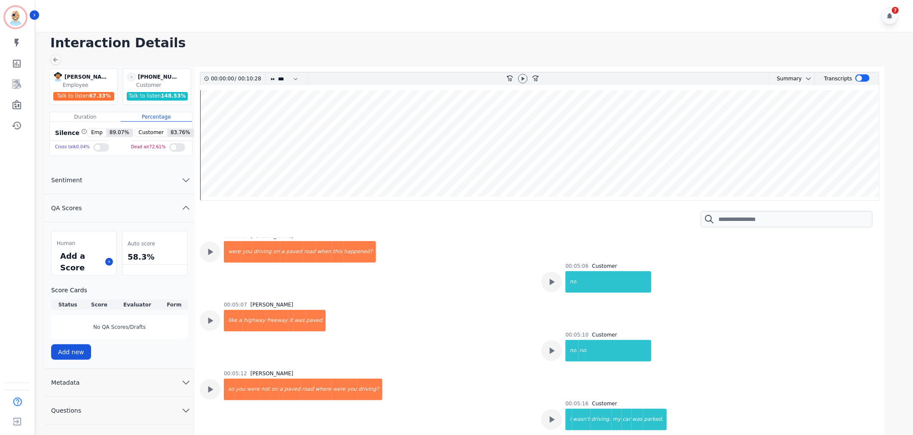  Describe the element at coordinates (155, 244) in the screenshot. I see `div: Auto score` at that location.